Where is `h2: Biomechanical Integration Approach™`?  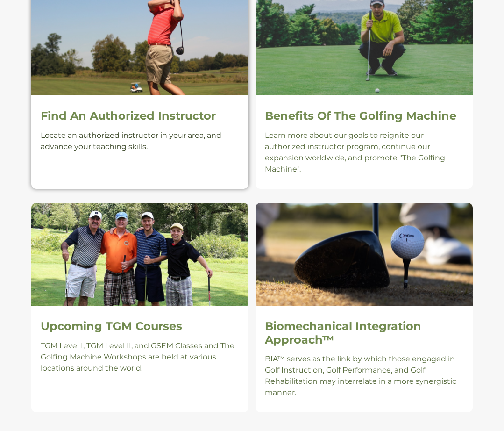
h2: Biomechanical Integration Approach™ is located at coordinates (364, 334).